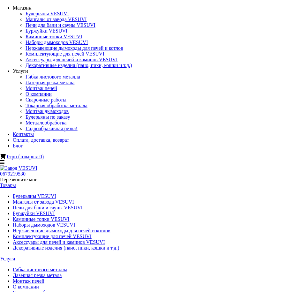  I want to click on a: Сварочные работы, so click(46, 100).